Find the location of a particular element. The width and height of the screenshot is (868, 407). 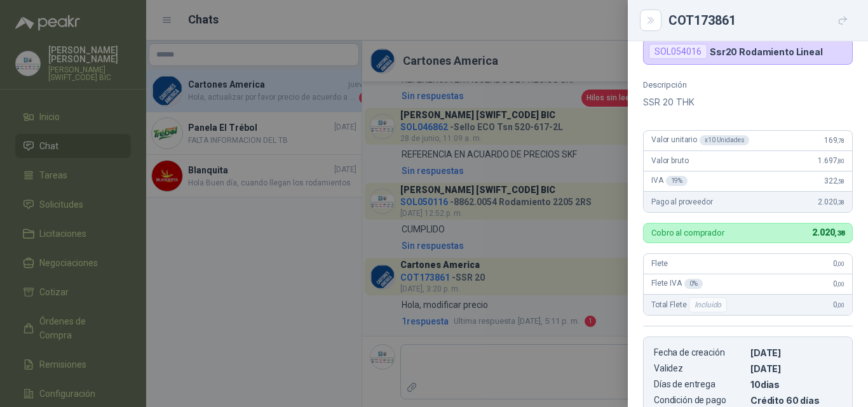

p: 10 dias is located at coordinates (796, 384).